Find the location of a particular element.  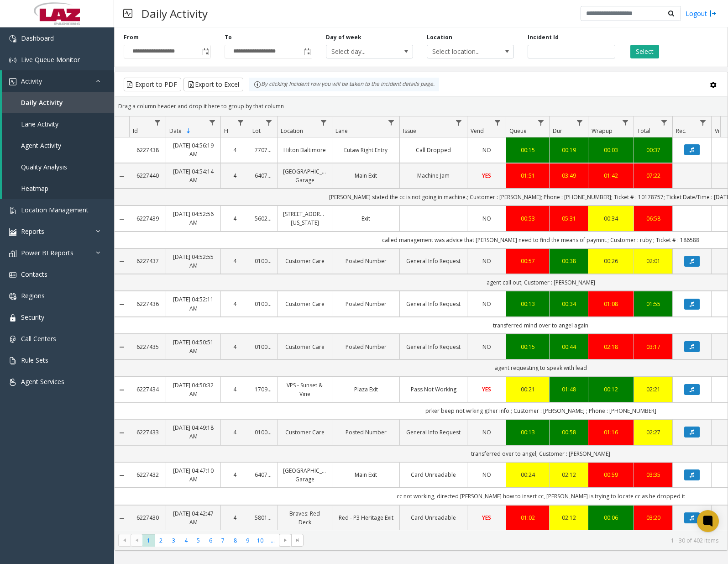

div: 00:06 is located at coordinates (611, 517).